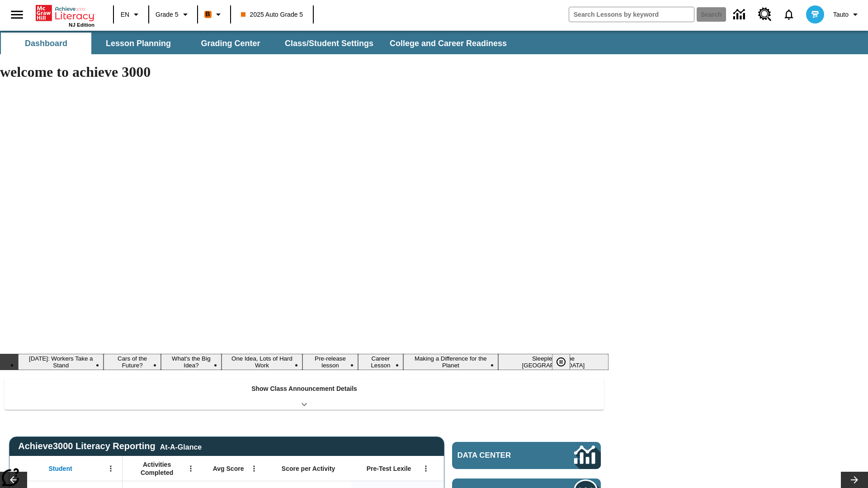 The height and width of the screenshot is (488, 868). Describe the element at coordinates (167, 14) in the screenshot. I see `span: Grade 5` at that location.